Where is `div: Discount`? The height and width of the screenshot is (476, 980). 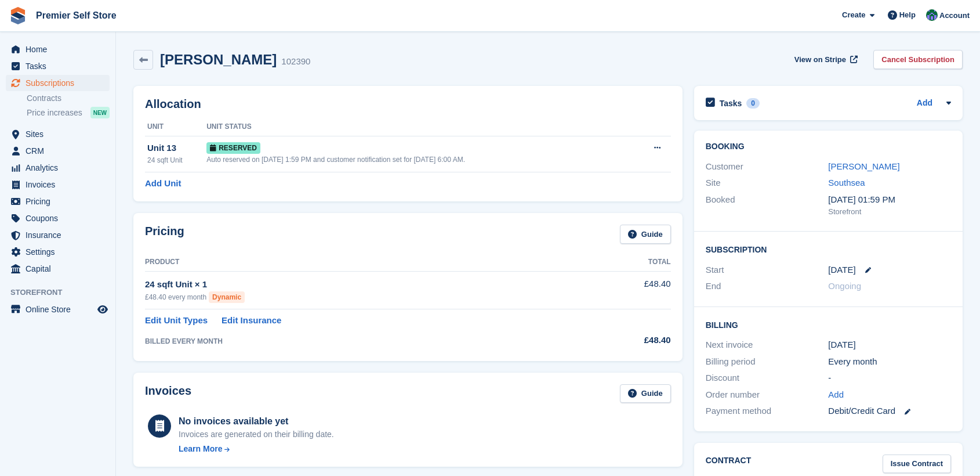 div: Discount is located at coordinates (767, 378).